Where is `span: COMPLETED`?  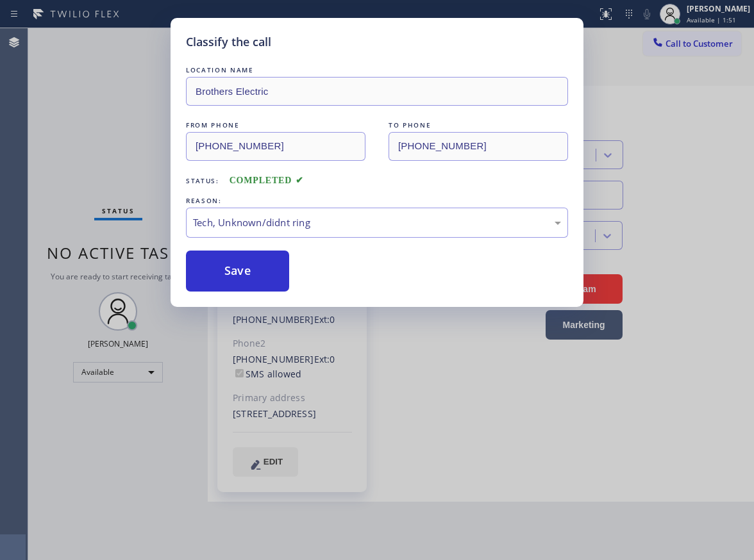 span: COMPLETED is located at coordinates (267, 180).